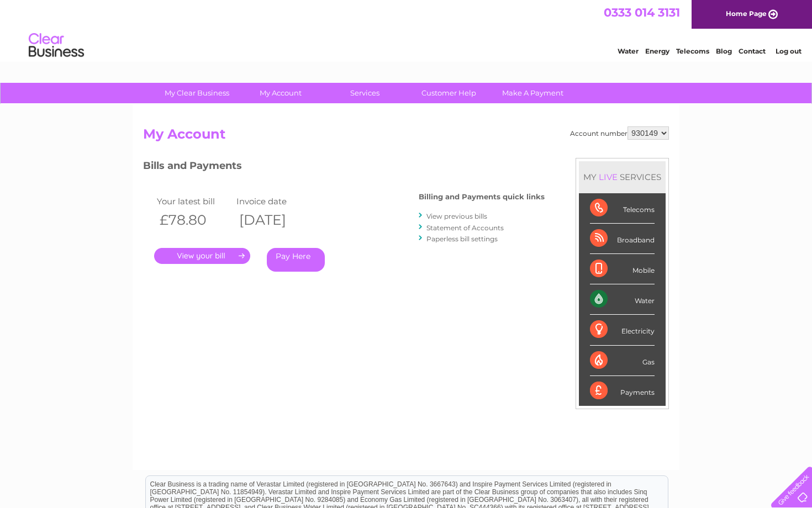  I want to click on a: Customer Help, so click(449, 92).